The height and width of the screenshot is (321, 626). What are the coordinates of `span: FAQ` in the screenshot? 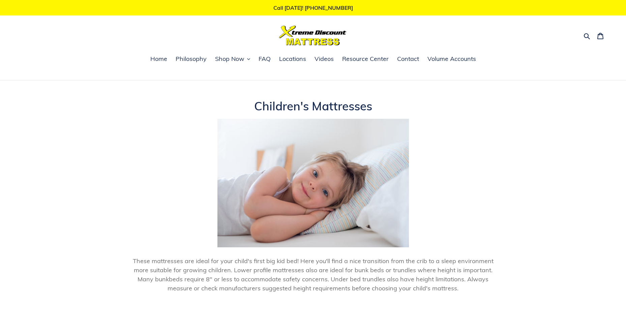 It's located at (264, 59).